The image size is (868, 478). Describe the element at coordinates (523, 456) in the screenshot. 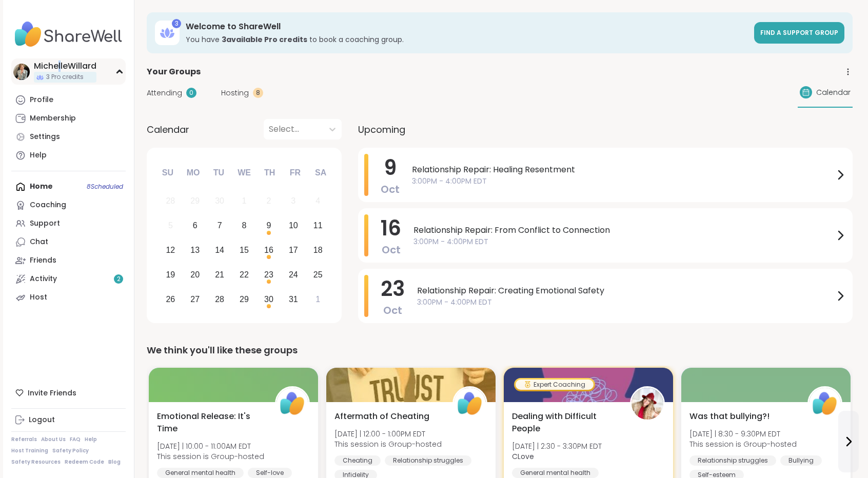

I see `b: CLove` at that location.